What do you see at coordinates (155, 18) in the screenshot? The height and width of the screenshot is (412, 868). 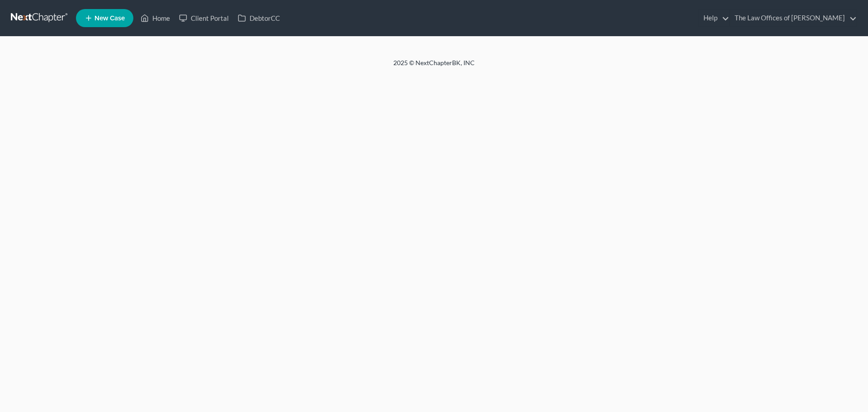 I see `a: Home` at bounding box center [155, 18].